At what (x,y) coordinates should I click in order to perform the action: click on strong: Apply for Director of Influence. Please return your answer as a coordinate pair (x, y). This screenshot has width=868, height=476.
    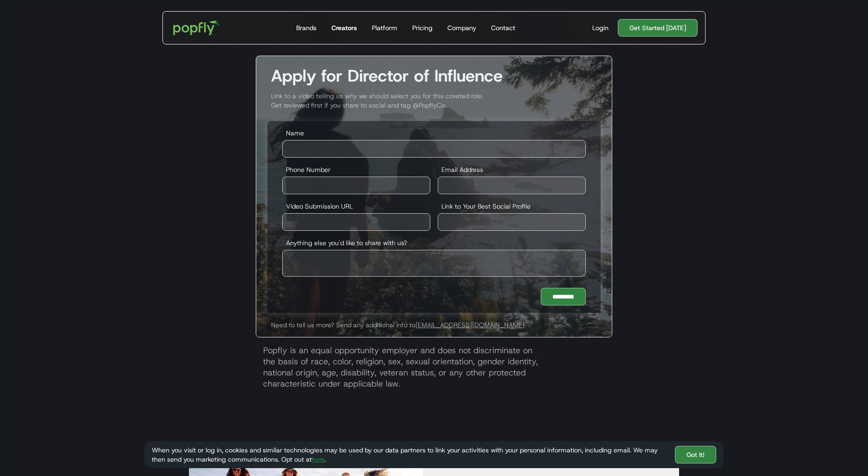
    Looking at the image, I should click on (387, 76).